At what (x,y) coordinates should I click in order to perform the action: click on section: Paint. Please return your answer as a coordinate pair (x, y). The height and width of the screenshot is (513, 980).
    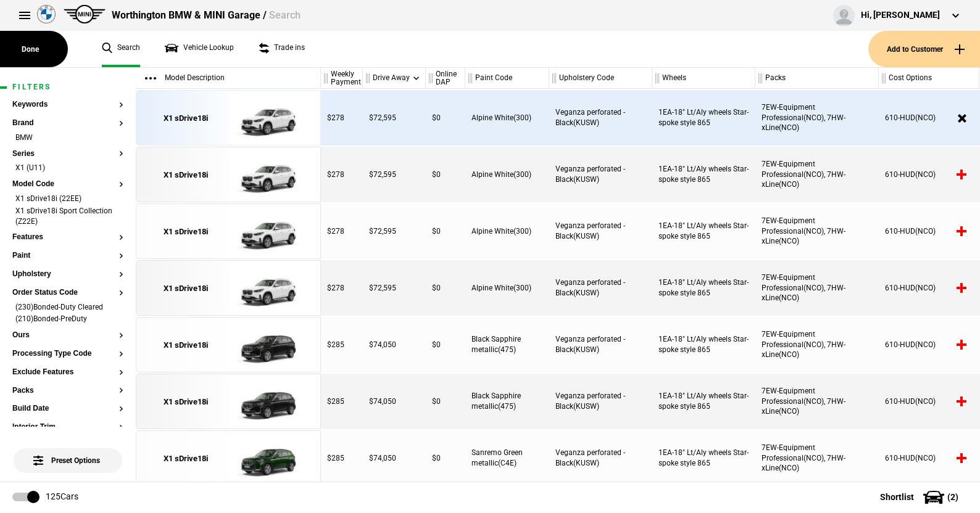
    Looking at the image, I should click on (68, 261).